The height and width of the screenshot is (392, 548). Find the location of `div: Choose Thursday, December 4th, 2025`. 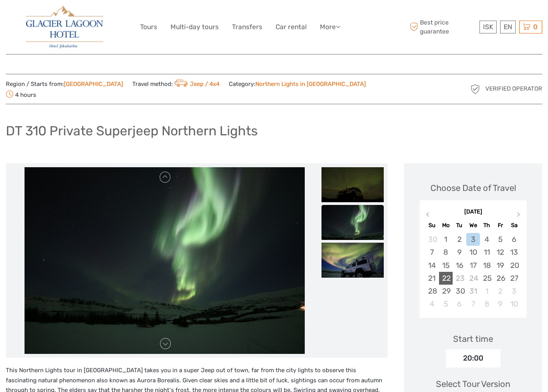

div: Choose Thursday, December 4th, 2025 is located at coordinates (486, 239).